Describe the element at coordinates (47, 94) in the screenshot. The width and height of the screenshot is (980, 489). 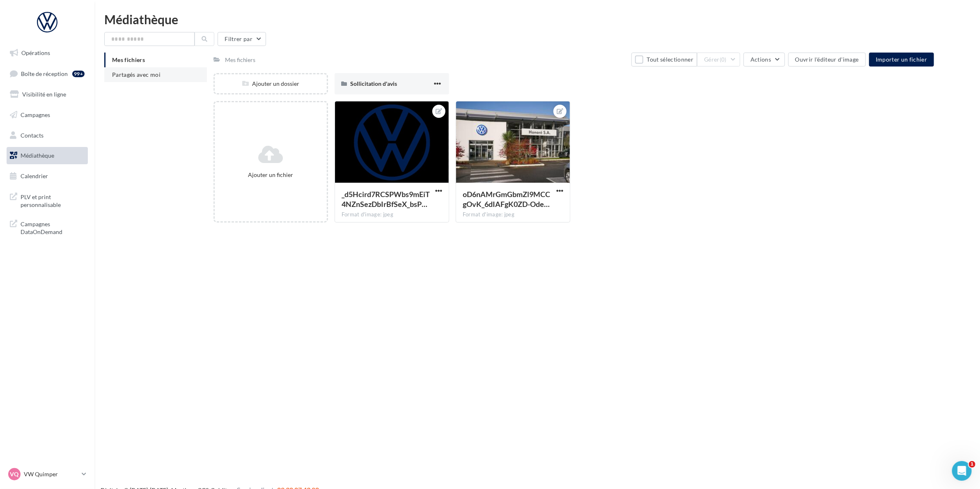
I see `a: Visibilité en ligne` at that location.